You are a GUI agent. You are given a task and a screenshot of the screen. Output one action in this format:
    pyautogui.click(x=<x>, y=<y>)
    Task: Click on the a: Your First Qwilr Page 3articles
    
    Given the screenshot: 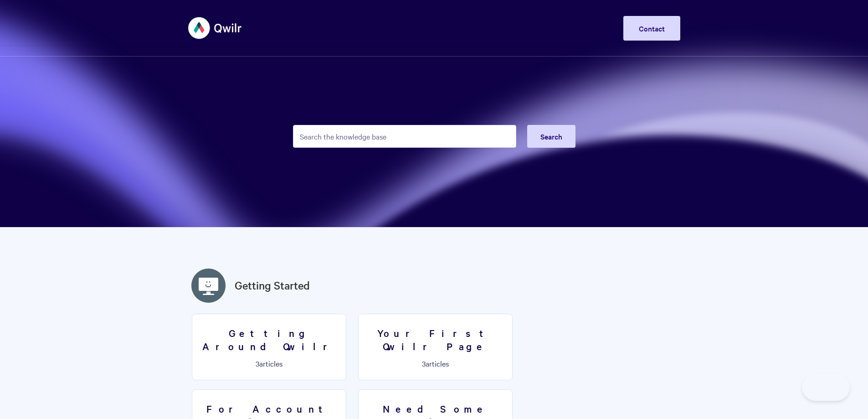 What is the action you would take?
    pyautogui.click(x=435, y=347)
    